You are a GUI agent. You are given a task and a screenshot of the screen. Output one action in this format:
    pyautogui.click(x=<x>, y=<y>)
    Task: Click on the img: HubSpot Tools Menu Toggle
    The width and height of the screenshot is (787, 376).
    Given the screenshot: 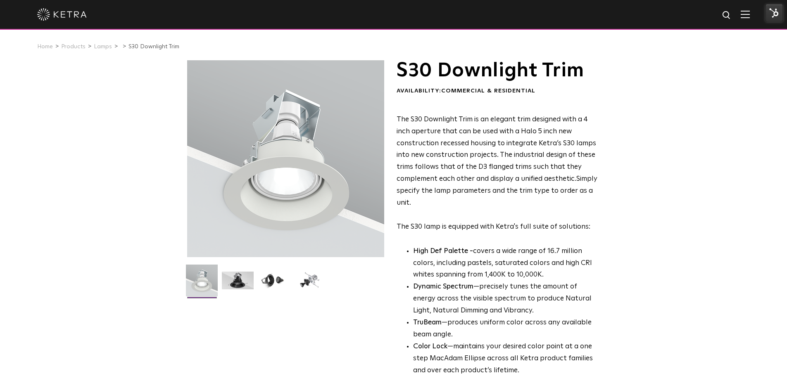 What is the action you would take?
    pyautogui.click(x=774, y=13)
    